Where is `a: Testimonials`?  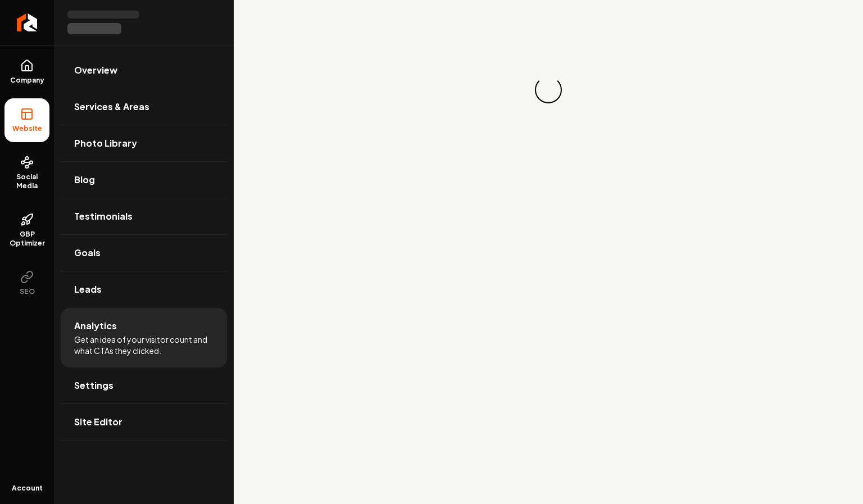 a: Testimonials is located at coordinates (144, 216).